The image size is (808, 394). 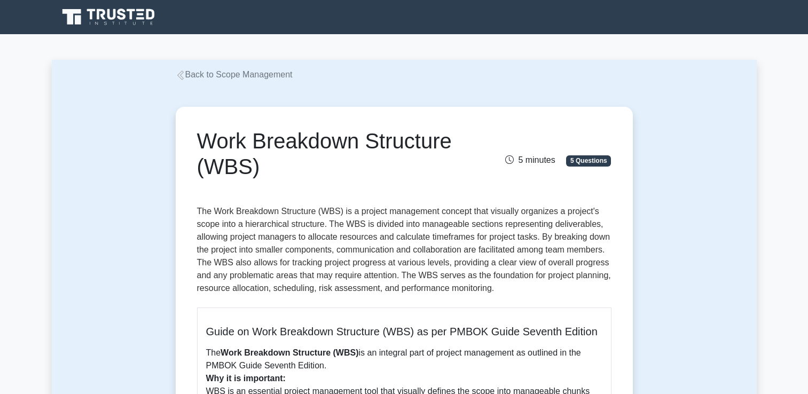 What do you see at coordinates (404, 252) in the screenshot?
I see `p: The Work Breakdown Structure (WBS) is a project management concept that visually organizes a proj...` at bounding box center [404, 252].